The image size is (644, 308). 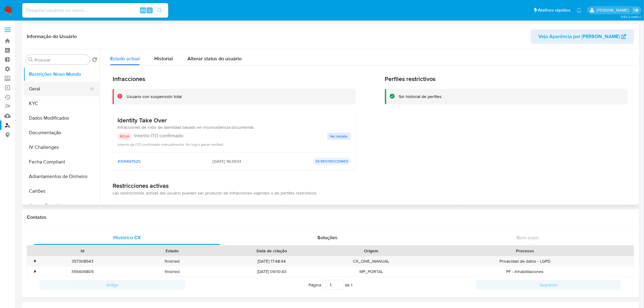 What do you see at coordinates (82, 261) in the screenshot?
I see `div: 357308543` at bounding box center [82, 261].